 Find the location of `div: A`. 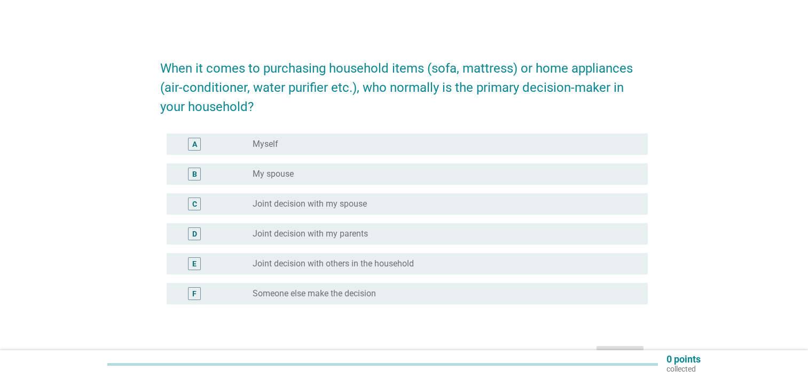

div: A is located at coordinates (194, 144).